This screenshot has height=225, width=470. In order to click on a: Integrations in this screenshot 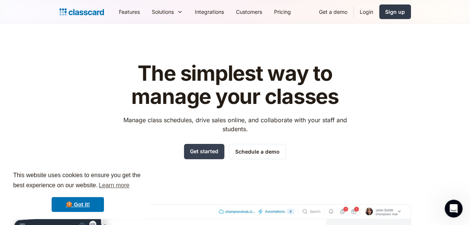, I will do `click(209, 12)`.